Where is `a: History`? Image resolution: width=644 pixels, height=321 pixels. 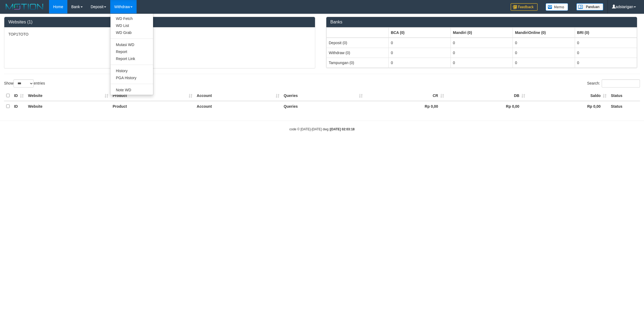
a: History is located at coordinates (132, 71).